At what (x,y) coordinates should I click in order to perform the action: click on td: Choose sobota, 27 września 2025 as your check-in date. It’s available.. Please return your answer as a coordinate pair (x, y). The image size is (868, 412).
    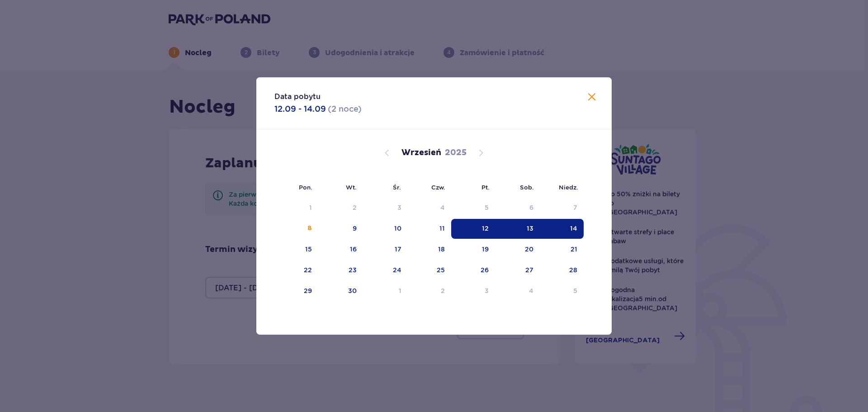
    Looking at the image, I should click on (517, 270).